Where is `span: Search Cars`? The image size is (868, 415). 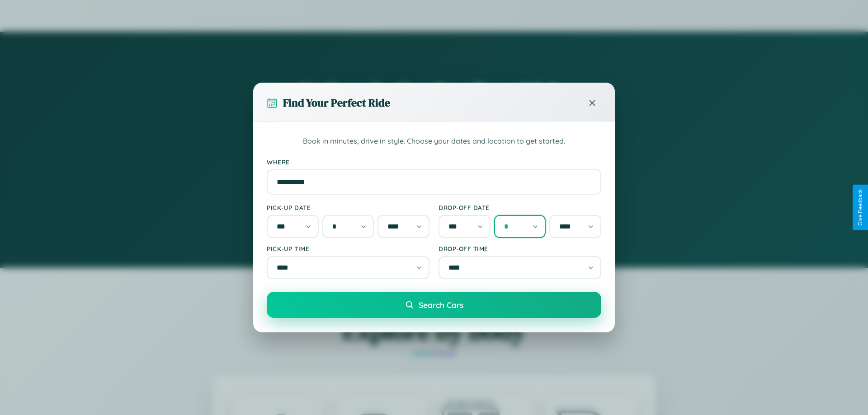
span: Search Cars is located at coordinates (441, 305).